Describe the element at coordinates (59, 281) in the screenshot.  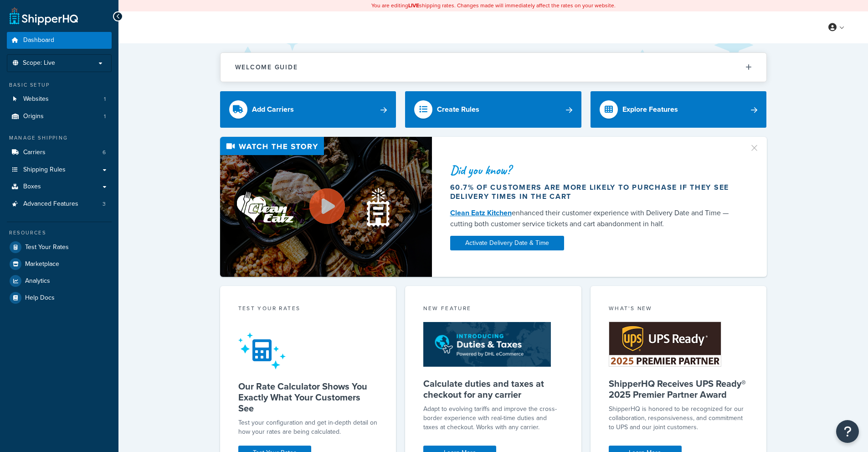
I see `li: Analytics` at that location.